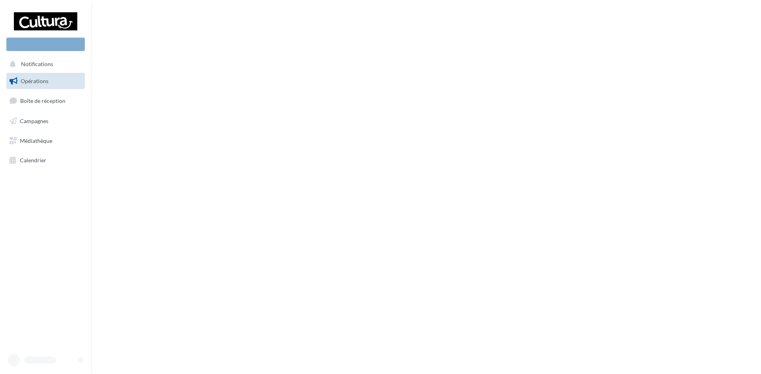  What do you see at coordinates (46, 81) in the screenshot?
I see `a: Opérations` at bounding box center [46, 81].